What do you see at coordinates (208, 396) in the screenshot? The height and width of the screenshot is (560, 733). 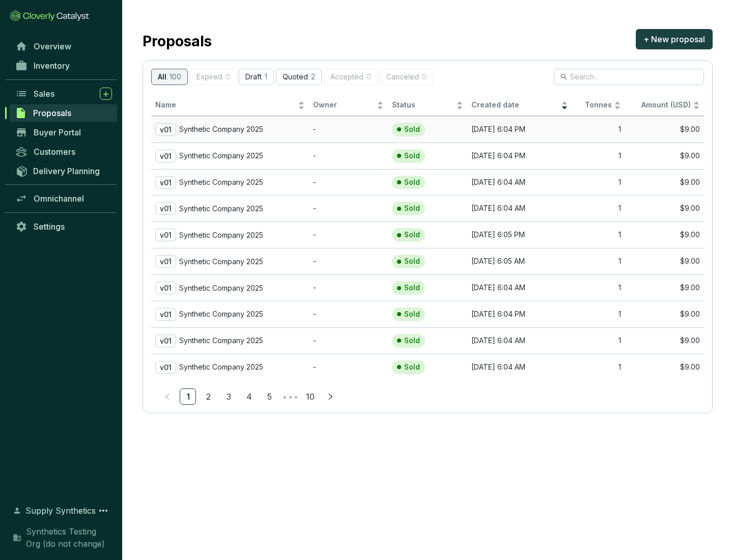 I see `li: 2` at bounding box center [208, 396].